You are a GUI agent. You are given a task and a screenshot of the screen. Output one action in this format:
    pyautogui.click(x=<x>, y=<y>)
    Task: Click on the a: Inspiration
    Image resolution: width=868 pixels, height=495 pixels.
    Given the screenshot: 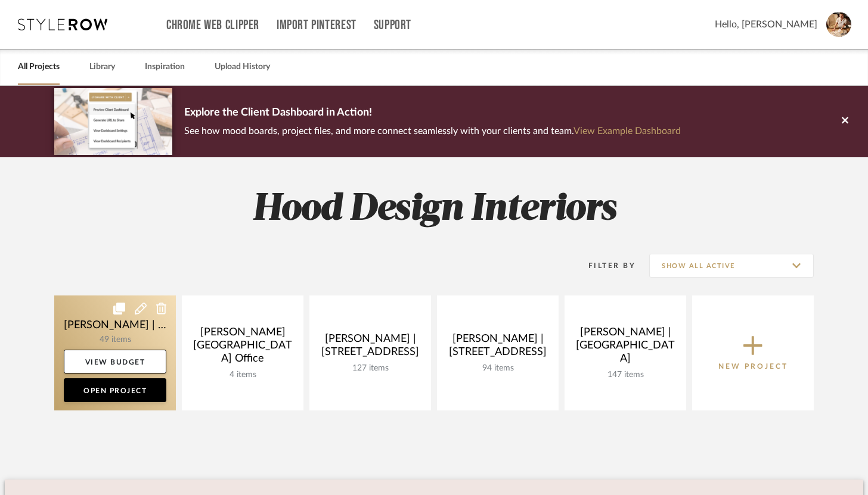 What is the action you would take?
    pyautogui.click(x=165, y=67)
    